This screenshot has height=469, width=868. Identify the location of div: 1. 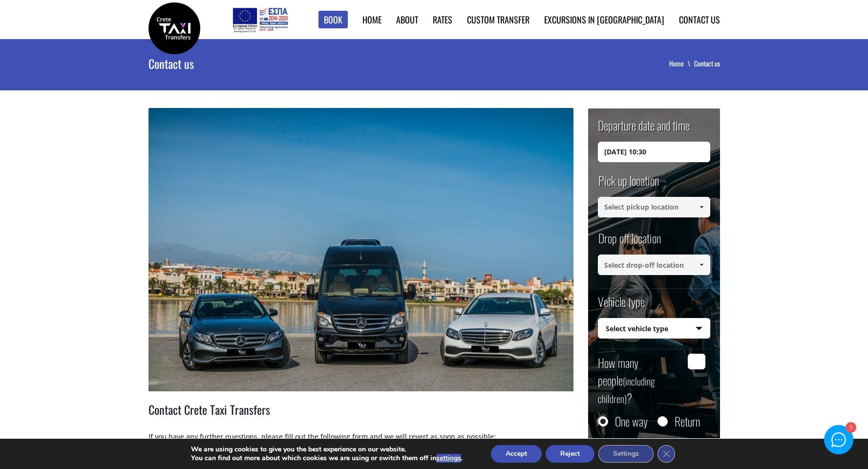
(852, 428).